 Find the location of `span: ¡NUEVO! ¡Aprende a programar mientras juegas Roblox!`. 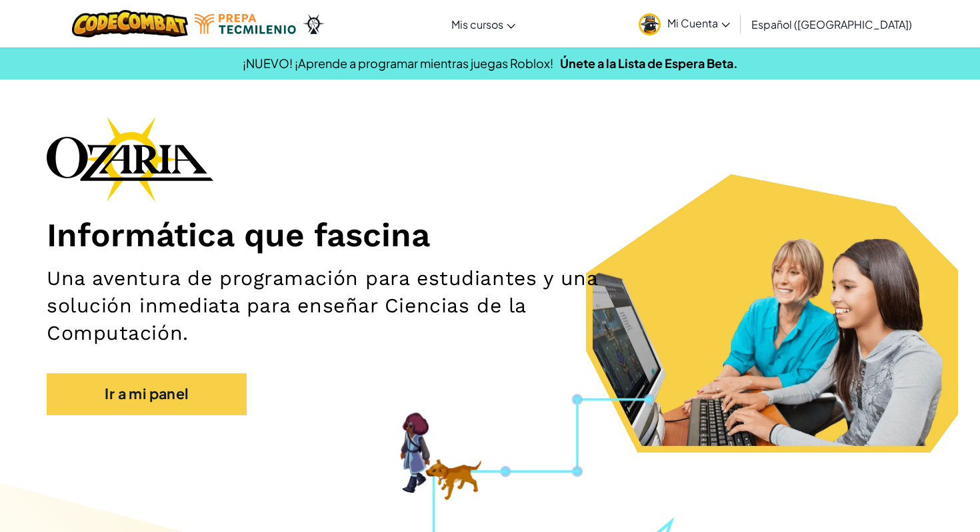

span: ¡NUEVO! ¡Aprende a programar mientras juegas Roblox! is located at coordinates (398, 63).